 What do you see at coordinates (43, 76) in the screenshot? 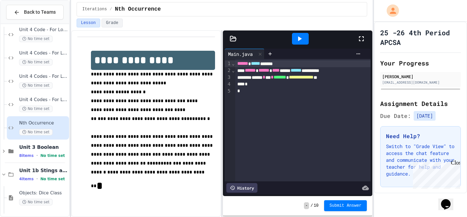
I see `span: Unit 4 Codes - For Loops 4` at bounding box center [43, 76].